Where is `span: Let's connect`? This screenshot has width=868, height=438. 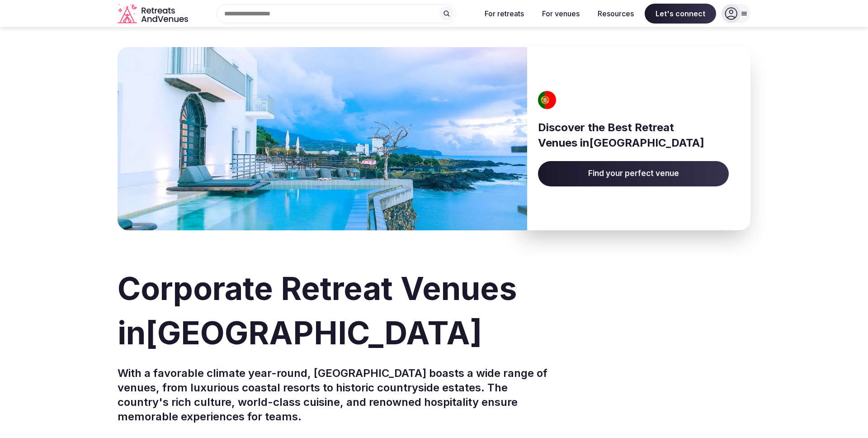 span: Let's connect is located at coordinates (681, 14).